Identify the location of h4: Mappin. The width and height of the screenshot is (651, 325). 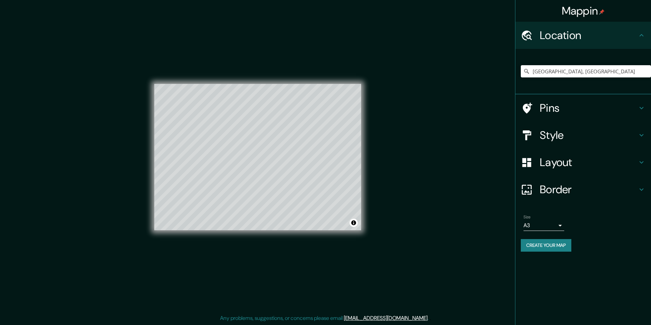
(583, 11).